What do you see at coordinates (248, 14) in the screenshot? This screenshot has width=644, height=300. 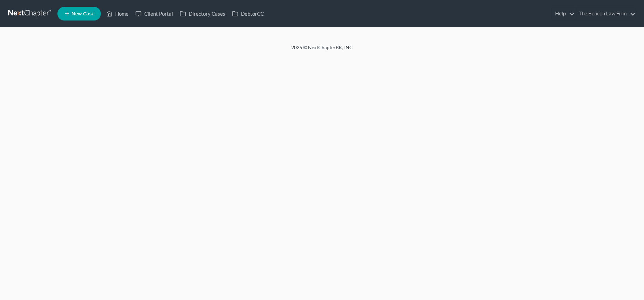 I see `a: DebtorCC` at bounding box center [248, 14].